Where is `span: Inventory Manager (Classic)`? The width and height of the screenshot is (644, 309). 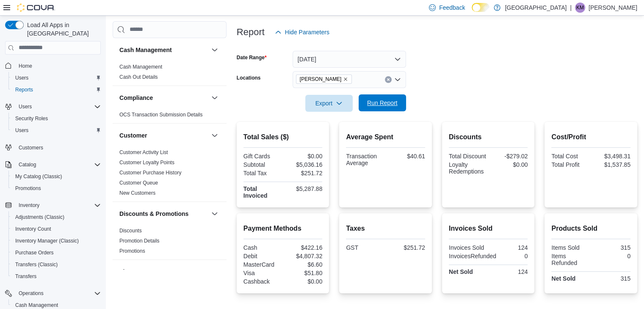
span: Inventory Manager (Classic) is located at coordinates (47, 241).